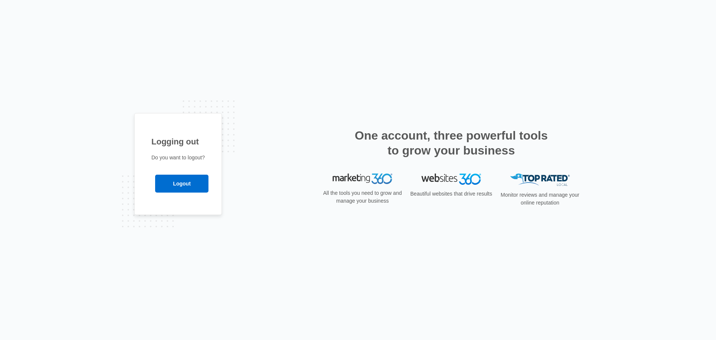 This screenshot has height=340, width=716. What do you see at coordinates (451, 179) in the screenshot?
I see `img: Websites 360` at bounding box center [451, 179].